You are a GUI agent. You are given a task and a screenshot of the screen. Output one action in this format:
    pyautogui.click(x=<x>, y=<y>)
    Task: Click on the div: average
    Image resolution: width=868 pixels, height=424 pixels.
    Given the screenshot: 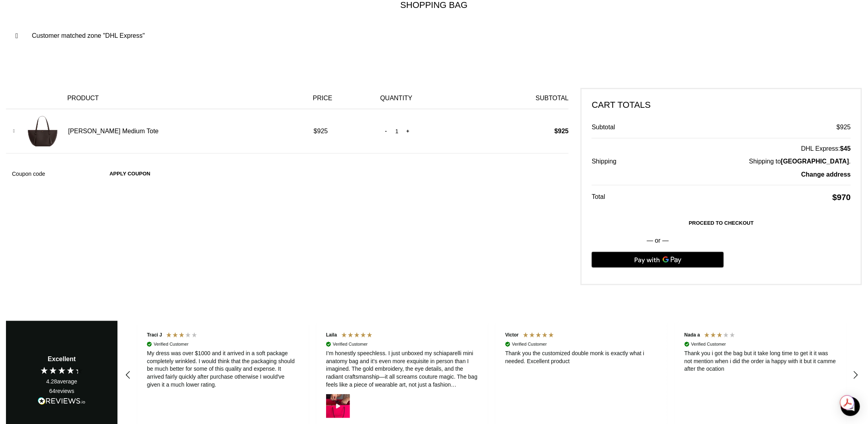 What is the action you would take?
    pyautogui.click(x=62, y=382)
    